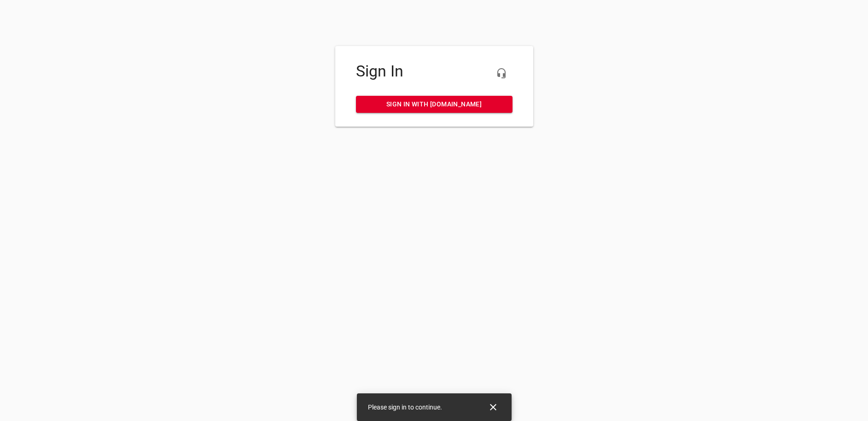 The height and width of the screenshot is (421, 868). I want to click on button: Live Chat, so click(502, 73).